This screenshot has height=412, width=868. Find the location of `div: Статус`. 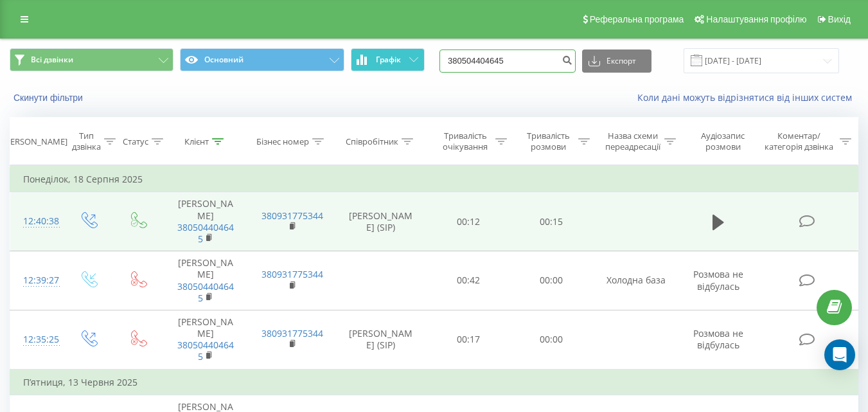

div: Статус is located at coordinates (135, 141).